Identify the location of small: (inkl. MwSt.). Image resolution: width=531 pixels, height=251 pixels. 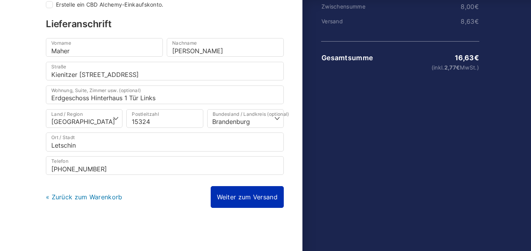
(427, 68).